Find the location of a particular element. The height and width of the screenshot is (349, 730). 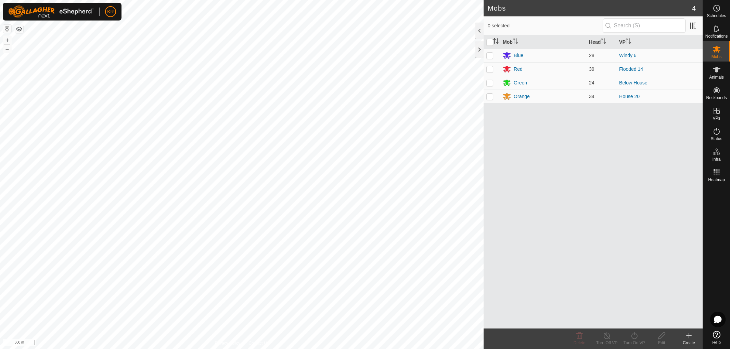

div: Blue is located at coordinates (518, 55).